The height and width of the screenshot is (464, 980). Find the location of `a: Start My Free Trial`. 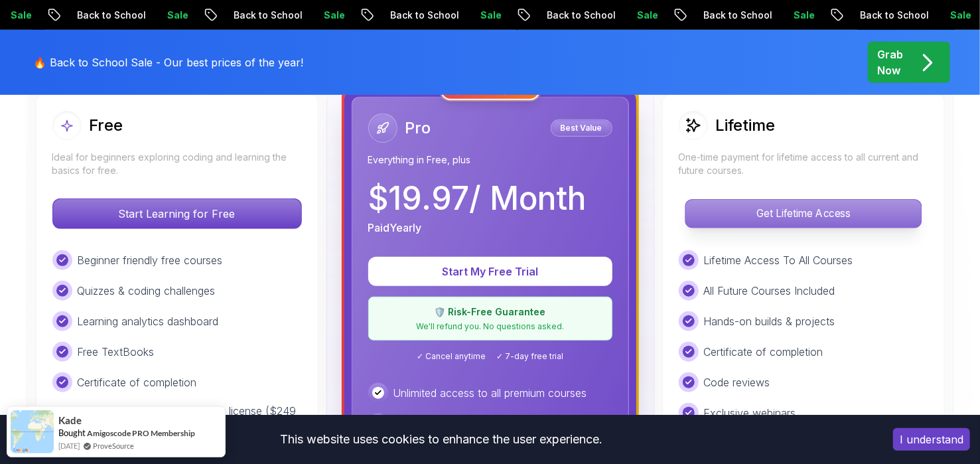

a: Start My Free Trial is located at coordinates (490, 272).